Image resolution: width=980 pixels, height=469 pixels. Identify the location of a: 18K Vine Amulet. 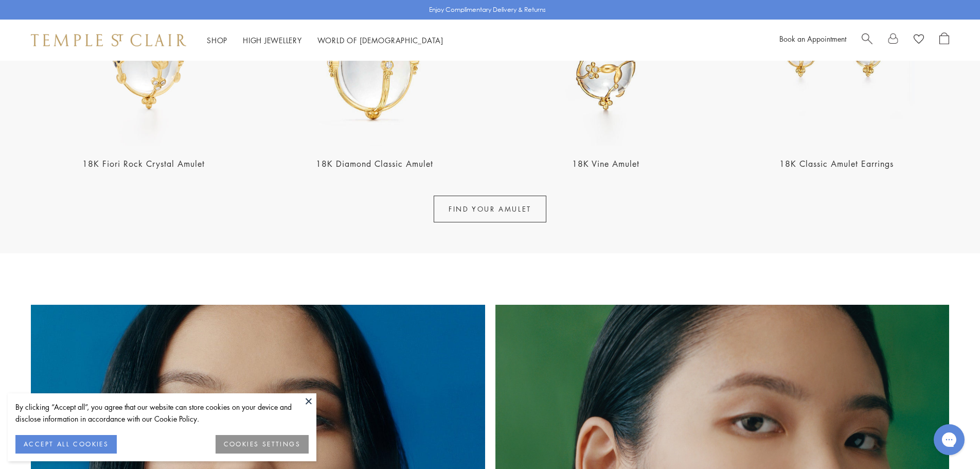
(606, 163).